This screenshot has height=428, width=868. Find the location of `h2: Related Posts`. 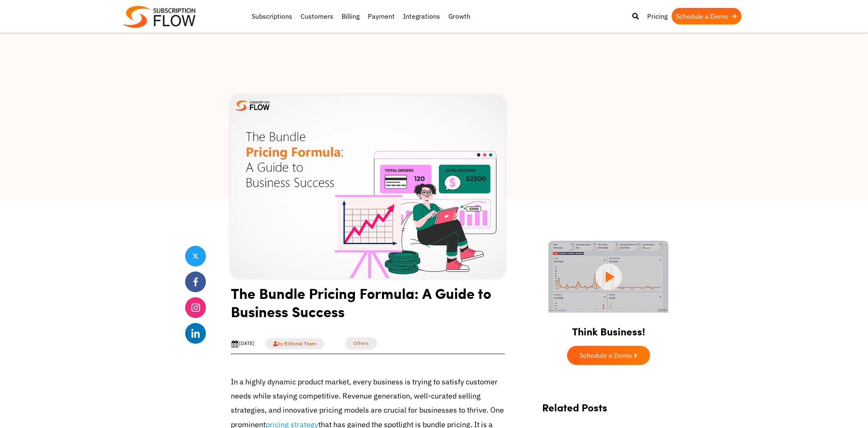

h2: Related Posts is located at coordinates (609, 411).